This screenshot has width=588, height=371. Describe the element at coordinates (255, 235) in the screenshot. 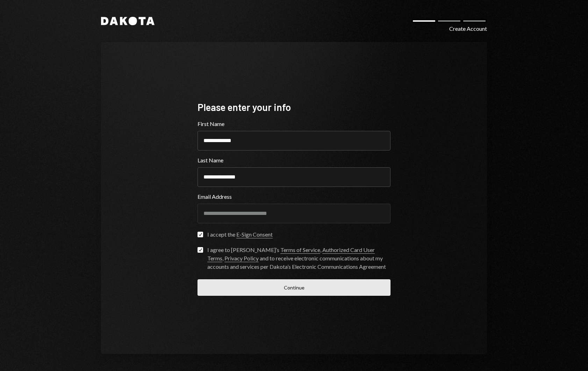

I see `a: E-Sign Consent` at that location.